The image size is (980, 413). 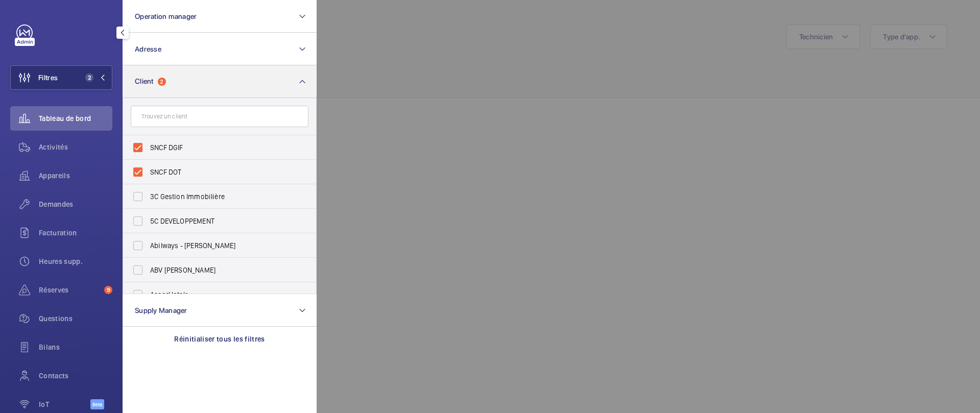 What do you see at coordinates (61, 78) in the screenshot?
I see `button: Filtres2` at bounding box center [61, 78].